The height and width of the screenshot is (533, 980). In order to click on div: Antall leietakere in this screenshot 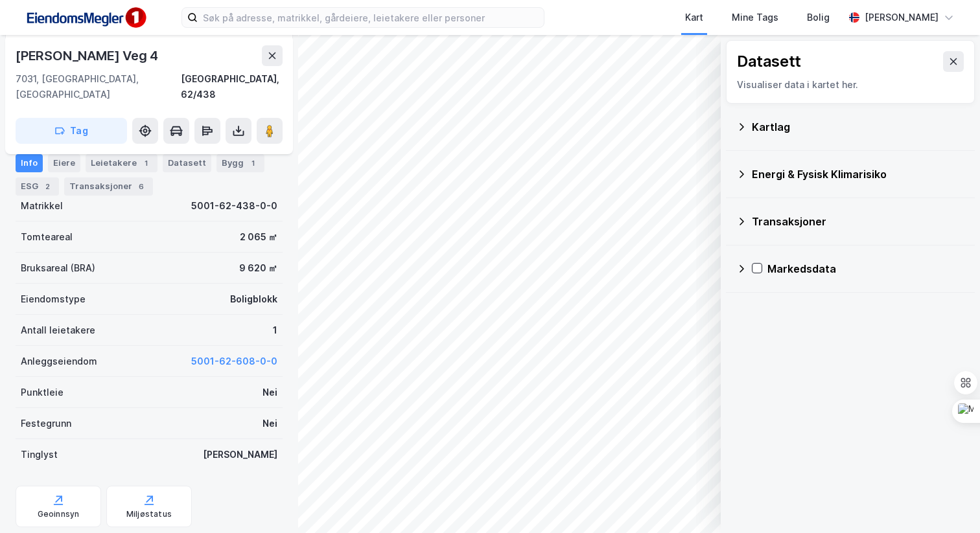, I will do `click(58, 330)`.